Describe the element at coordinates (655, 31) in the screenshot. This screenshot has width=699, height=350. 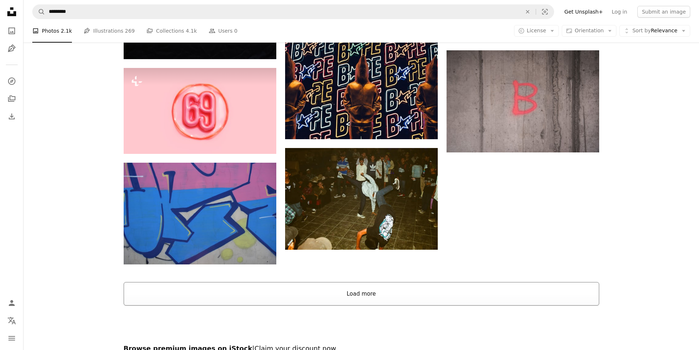
I see `span: Relevance` at that location.